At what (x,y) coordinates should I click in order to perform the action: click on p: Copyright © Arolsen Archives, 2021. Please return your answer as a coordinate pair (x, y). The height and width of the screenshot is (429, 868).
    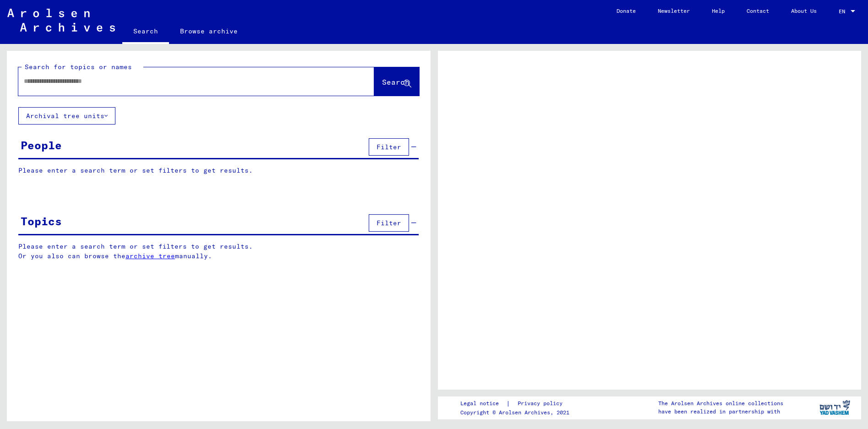
    Looking at the image, I should click on (517, 413).